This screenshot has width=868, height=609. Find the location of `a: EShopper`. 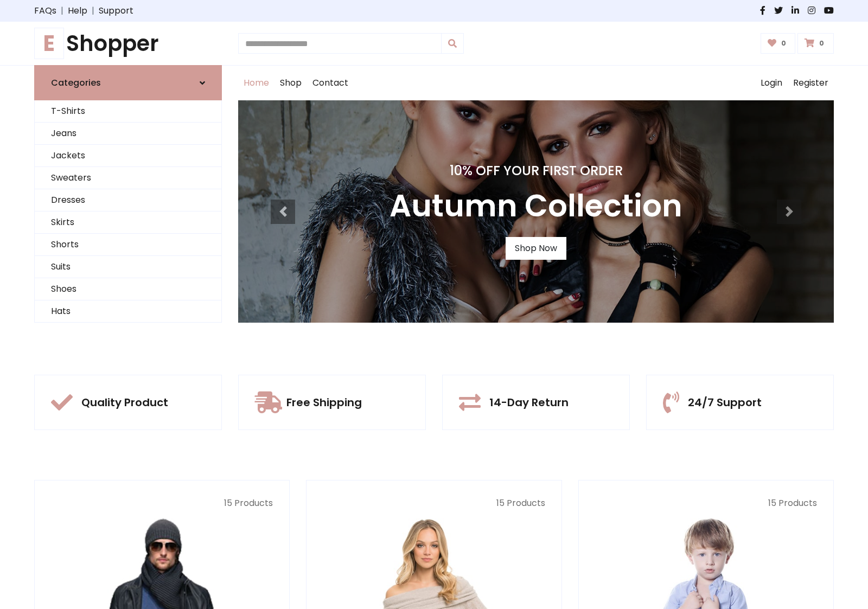

a: EShopper is located at coordinates (128, 44).